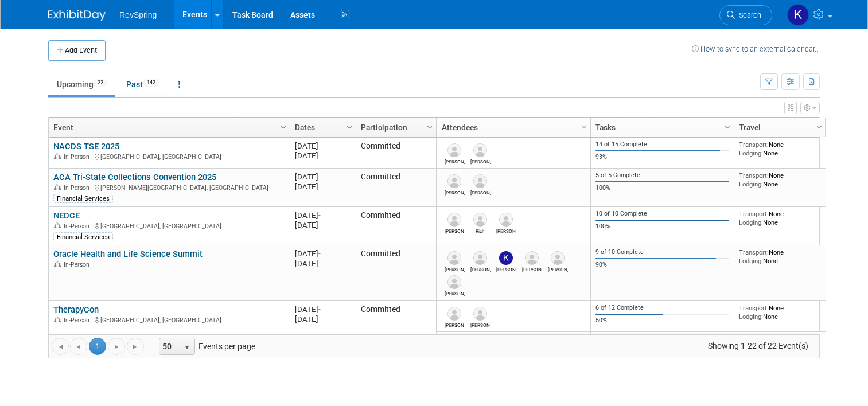 The height and width of the screenshot is (406, 868). Describe the element at coordinates (480, 314) in the screenshot. I see `img: David Bien` at that location.